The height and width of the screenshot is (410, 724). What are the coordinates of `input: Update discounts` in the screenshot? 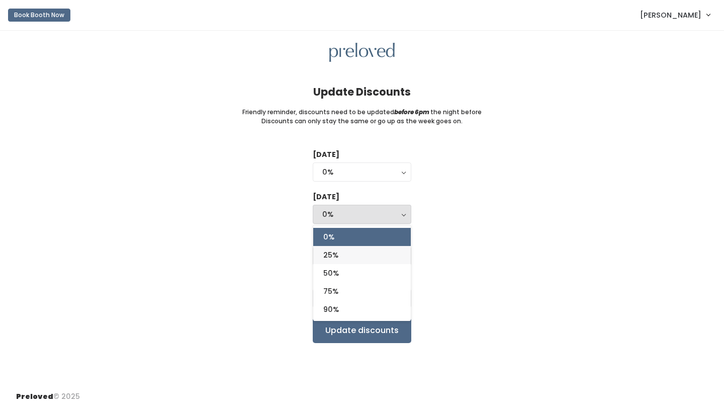 It's located at (362, 330).